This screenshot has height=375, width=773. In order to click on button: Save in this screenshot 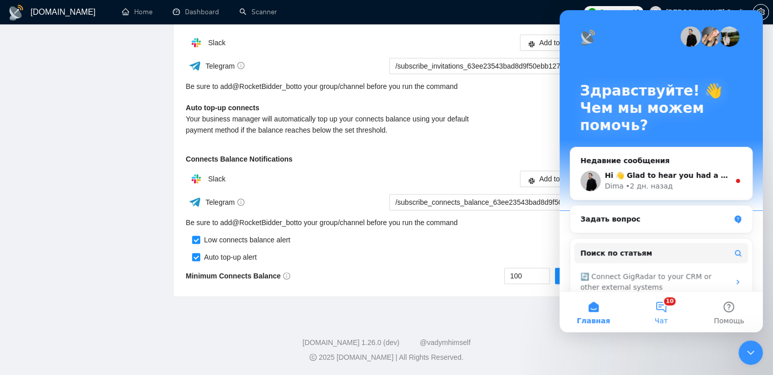, I will do `click(571, 276)`.